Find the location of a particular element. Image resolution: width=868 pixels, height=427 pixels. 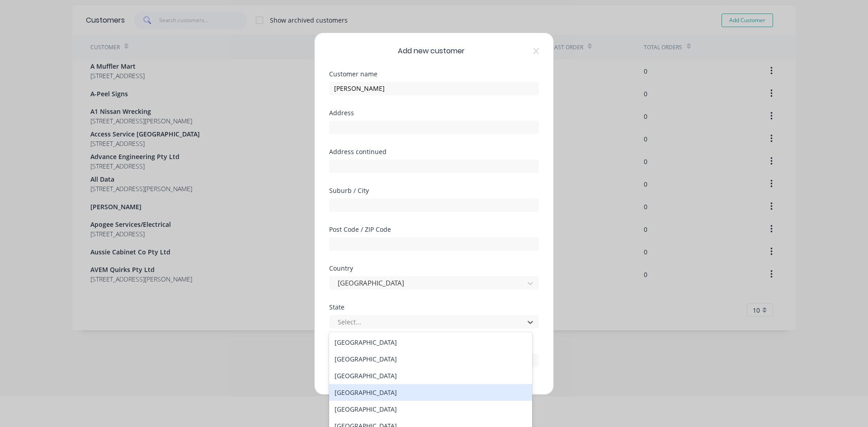

div: State is located at coordinates (434, 308).